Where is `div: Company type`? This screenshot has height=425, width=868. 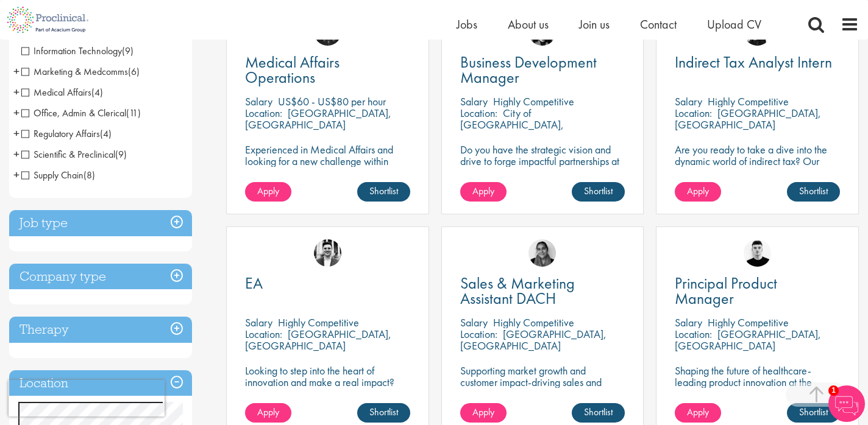
div: Company type is located at coordinates (101, 276).